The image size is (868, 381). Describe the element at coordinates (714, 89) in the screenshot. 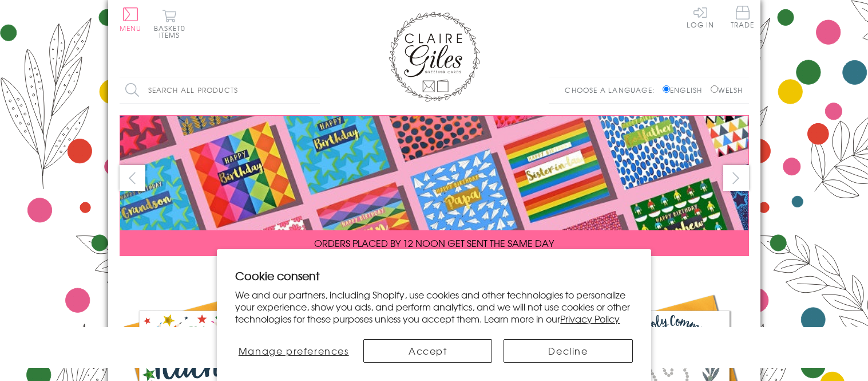

I see `input: Welsh` at that location.